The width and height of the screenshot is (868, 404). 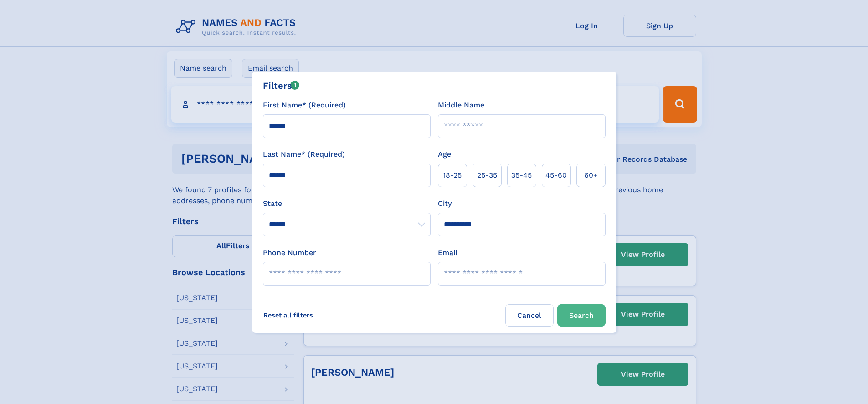 I want to click on span: 60+, so click(x=591, y=176).